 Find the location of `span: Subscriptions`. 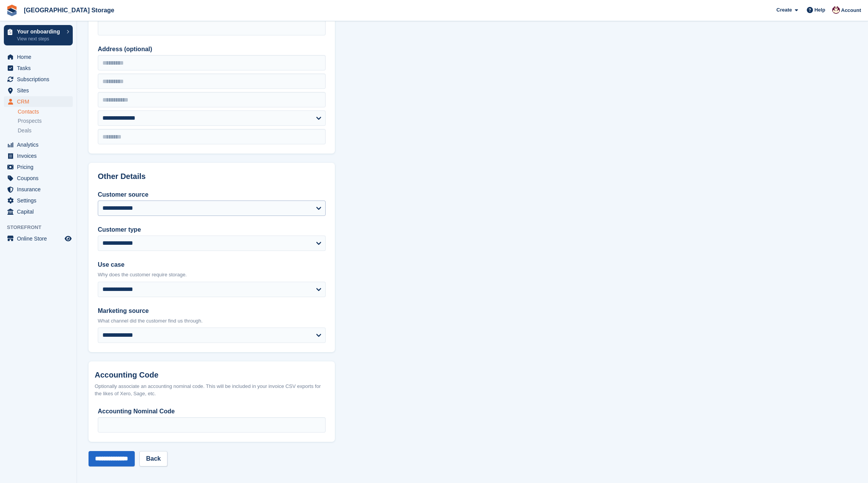

span: Subscriptions is located at coordinates (40, 79).